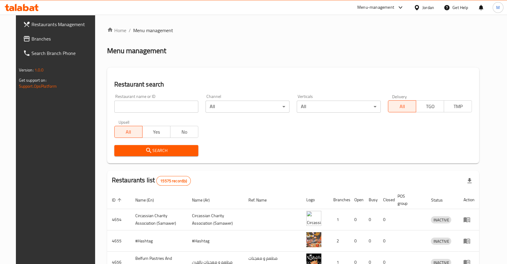 The height and width of the screenshot is (264, 507). Describe the element at coordinates (339, 241) in the screenshot. I see `td: 2` at that location.